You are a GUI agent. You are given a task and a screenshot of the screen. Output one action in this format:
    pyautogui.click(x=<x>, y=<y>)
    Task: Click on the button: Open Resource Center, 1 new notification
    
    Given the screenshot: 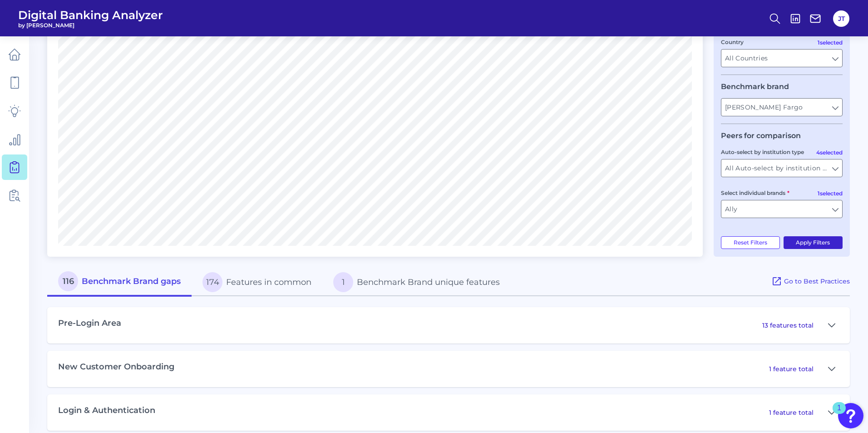 What is the action you would take?
    pyautogui.click(x=851, y=415)
    